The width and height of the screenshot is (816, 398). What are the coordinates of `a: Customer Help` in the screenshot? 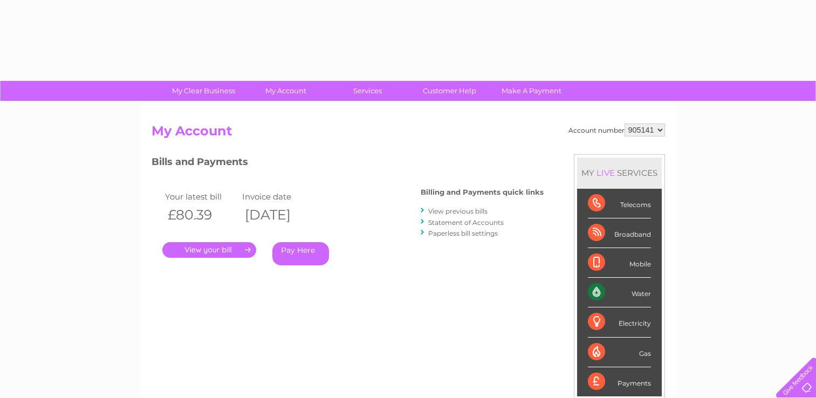 It's located at (449, 91).